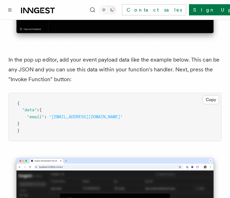 The width and height of the screenshot is (230, 198). What do you see at coordinates (29, 110) in the screenshot?
I see `span: "data"` at bounding box center [29, 110].